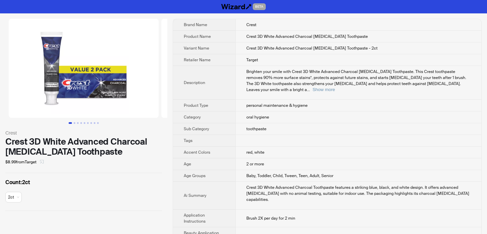 This screenshot has width=487, height=234. What do you see at coordinates (277, 105) in the screenshot?
I see `span: personal maintenance & hygiene` at bounding box center [277, 105].